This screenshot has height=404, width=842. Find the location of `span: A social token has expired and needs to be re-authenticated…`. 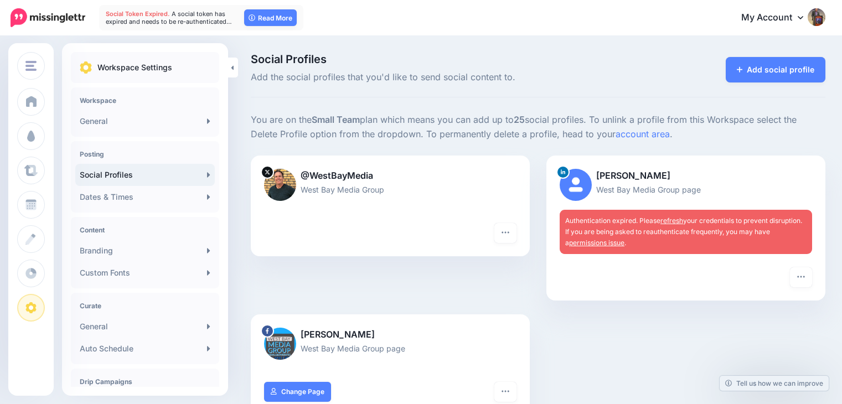

span: A social token has expired and needs to be re-authenticated… is located at coordinates (169, 18).